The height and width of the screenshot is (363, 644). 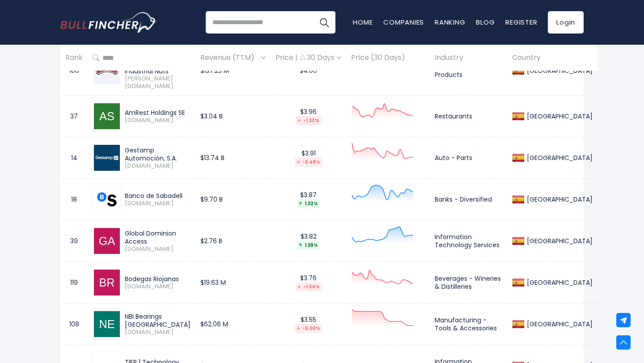 What do you see at coordinates (468, 324) in the screenshot?
I see `td: Manufacturing - Tools & Accessories` at bounding box center [468, 324].